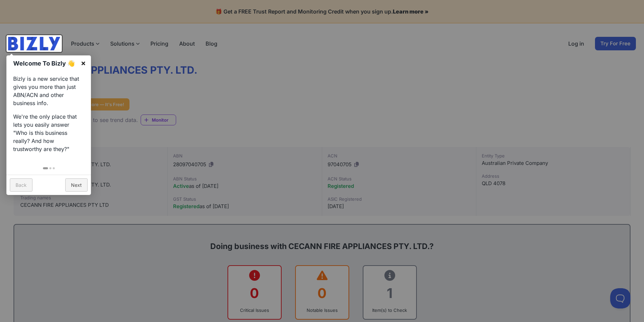  I want to click on a: Back, so click(21, 185).